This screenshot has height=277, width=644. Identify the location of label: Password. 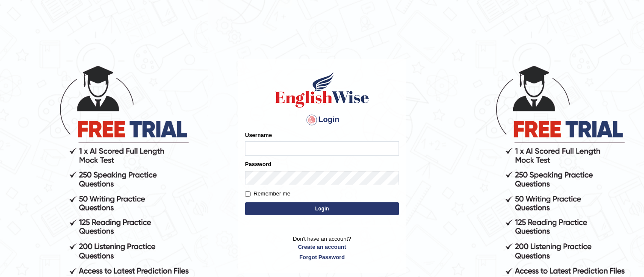
(257, 164).